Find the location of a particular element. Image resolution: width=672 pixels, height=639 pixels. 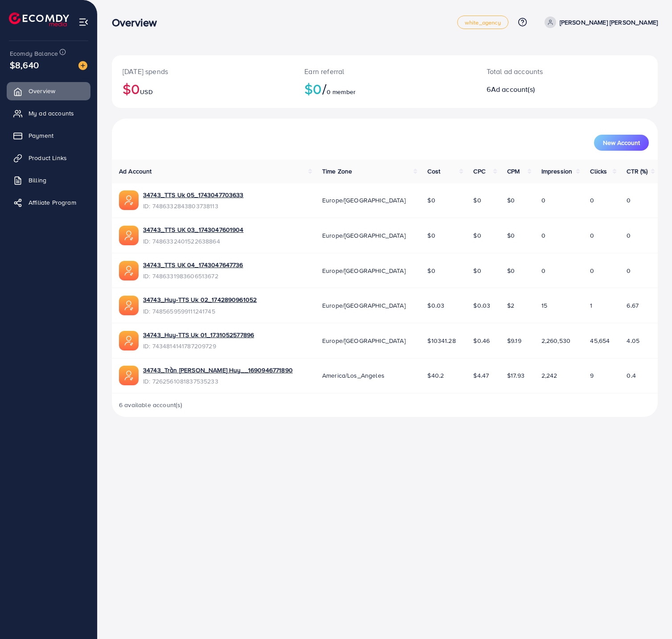

a: 34743_Huy-TTS Uk 01_1731052577896 is located at coordinates (199, 335).